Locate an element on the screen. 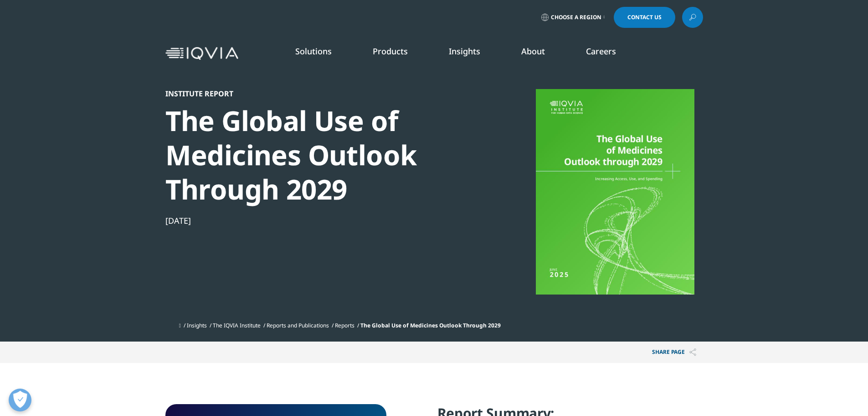  a: About is located at coordinates (533, 51).